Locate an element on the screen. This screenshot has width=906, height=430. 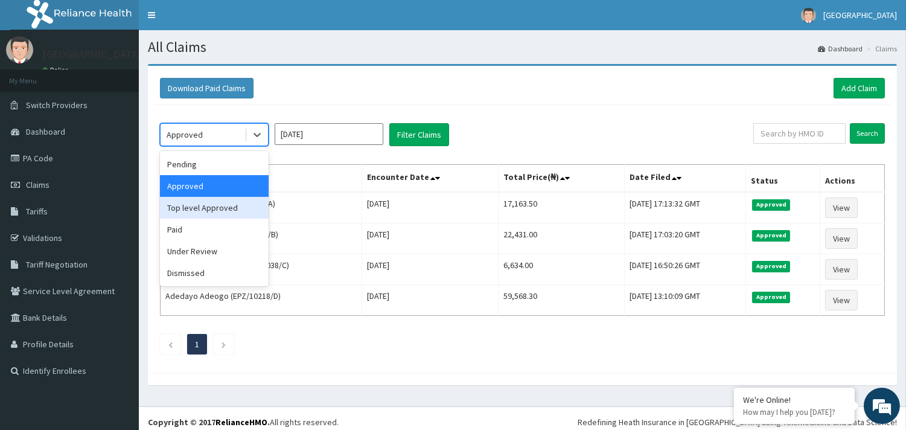
td: 17,163.50 is located at coordinates (560, 208).